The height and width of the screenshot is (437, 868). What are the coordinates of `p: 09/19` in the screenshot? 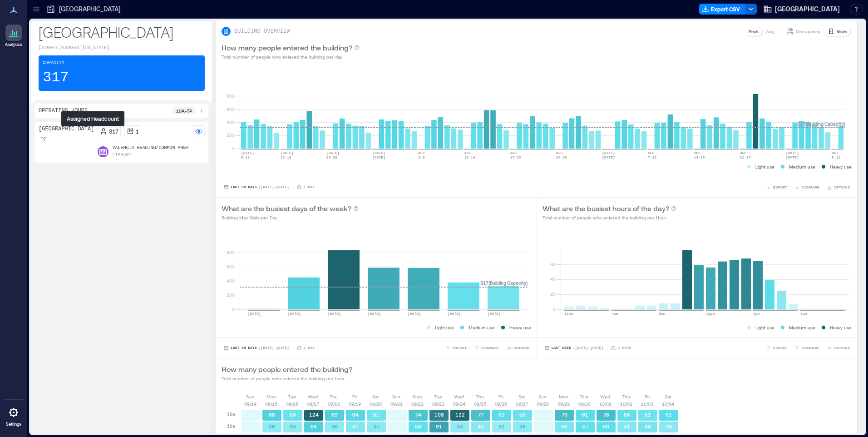 It's located at (354, 404).